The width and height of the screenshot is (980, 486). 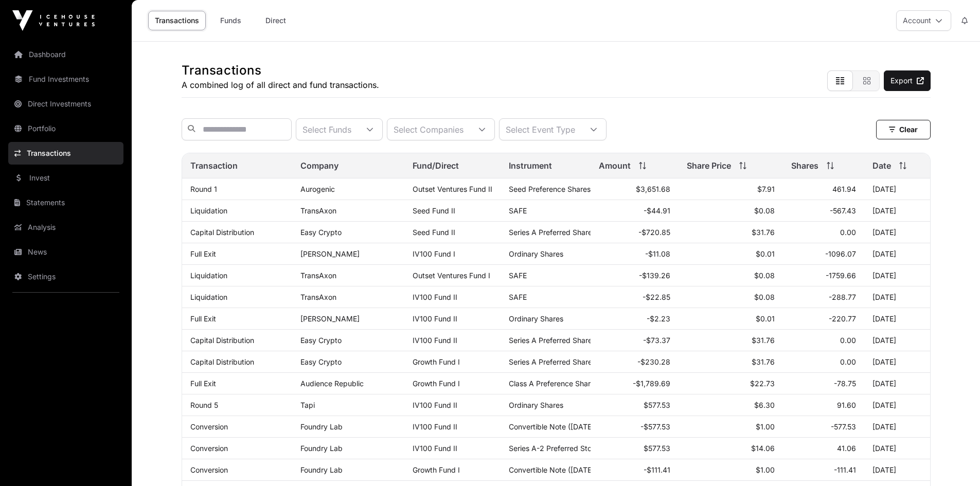 What do you see at coordinates (841, 254) in the screenshot?
I see `span: -1096.07` at bounding box center [841, 254].